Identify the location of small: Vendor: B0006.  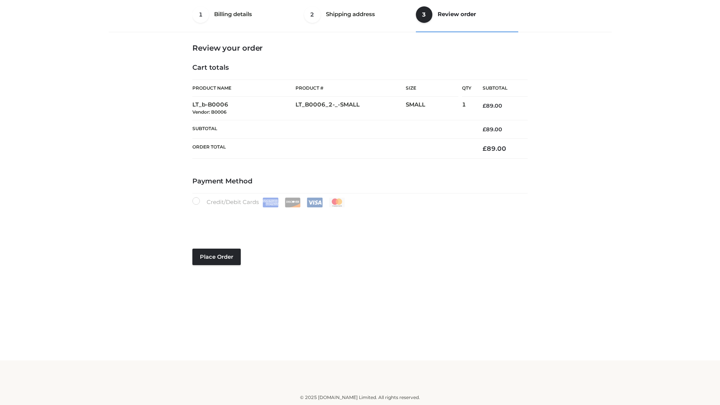
(209, 112).